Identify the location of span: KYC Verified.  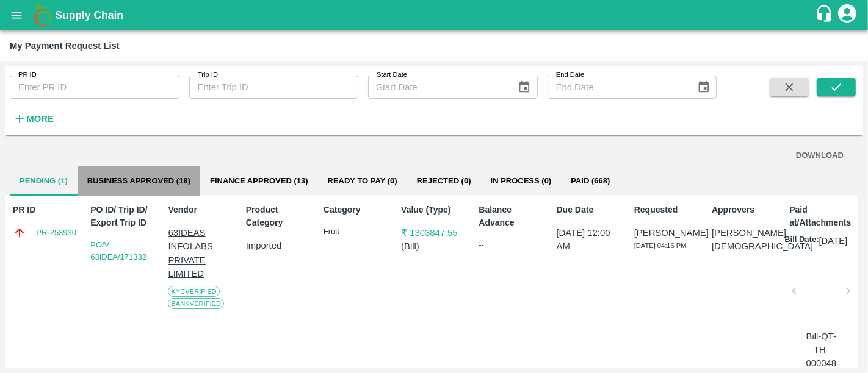
(193, 291).